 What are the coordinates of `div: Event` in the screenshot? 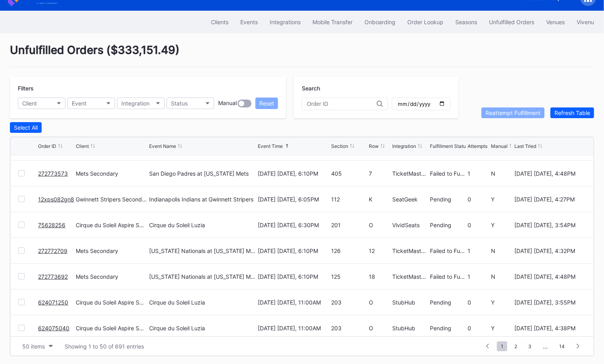 It's located at (79, 103).